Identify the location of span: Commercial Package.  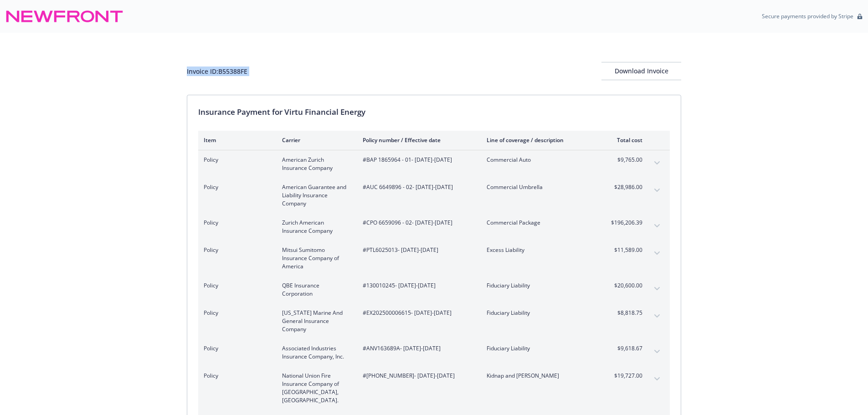
(540, 222).